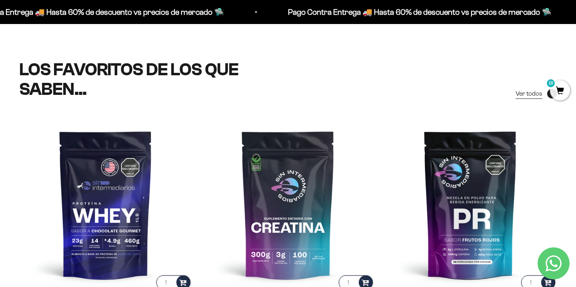 This screenshot has height=287, width=576. I want to click on a: Ver todos, so click(536, 94).